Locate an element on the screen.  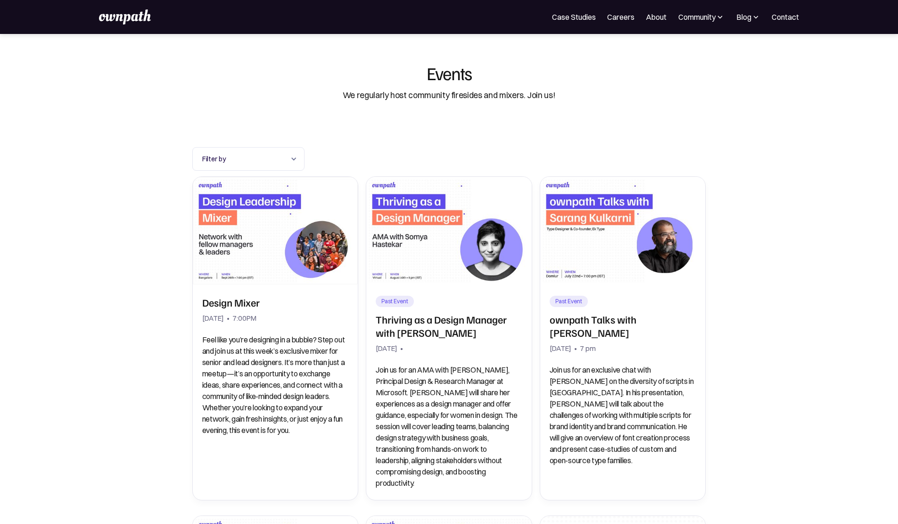
p: Feel like you’re designing in a bubble? Step out and join us at this week’s exclusive mixer for s... is located at coordinates (275, 385).